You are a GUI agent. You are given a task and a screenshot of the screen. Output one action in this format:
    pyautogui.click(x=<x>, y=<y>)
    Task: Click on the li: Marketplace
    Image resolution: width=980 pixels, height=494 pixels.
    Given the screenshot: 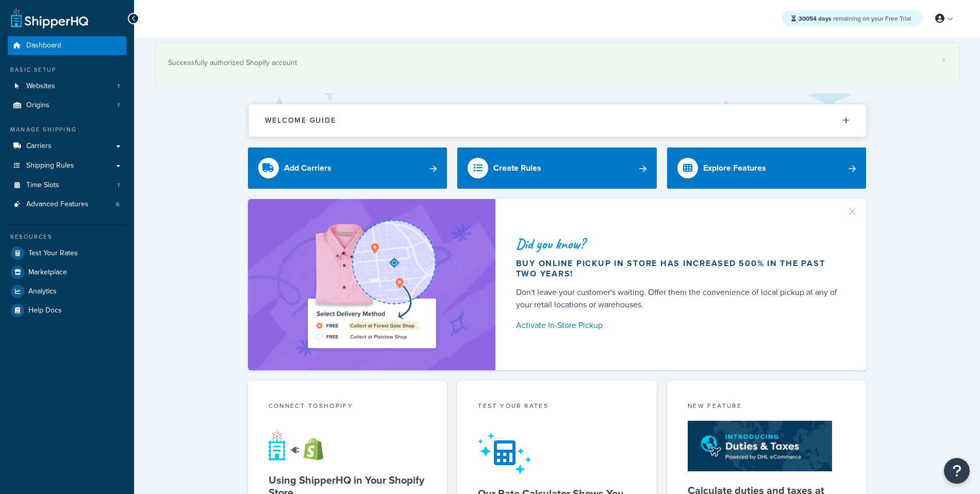 What is the action you would take?
    pyautogui.click(x=67, y=272)
    